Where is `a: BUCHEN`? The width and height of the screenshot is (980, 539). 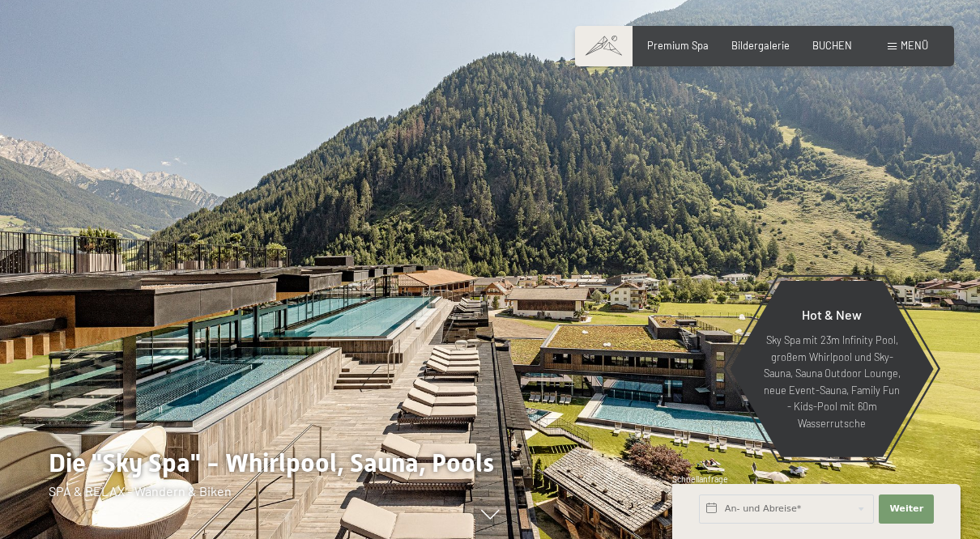 a: BUCHEN is located at coordinates (831, 45).